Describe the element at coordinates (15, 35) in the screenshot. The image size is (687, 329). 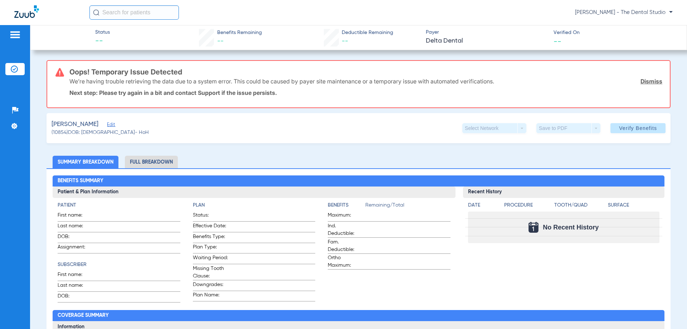
I see `img: hamburger-icon` at that location.